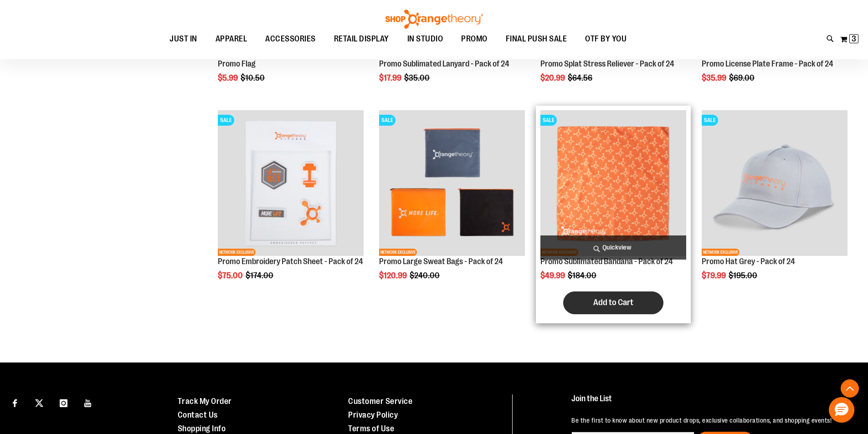 Image resolution: width=868 pixels, height=434 pixels. Describe the element at coordinates (714, 276) in the screenshot. I see `span: $79.99` at that location.